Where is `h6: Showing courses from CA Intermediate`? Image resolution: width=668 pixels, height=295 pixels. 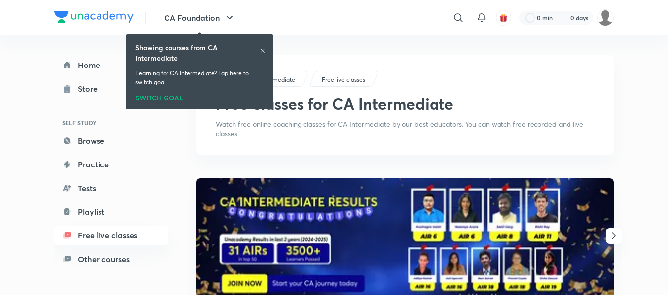 h6: Showing courses from CA Intermediate is located at coordinates (198, 53).